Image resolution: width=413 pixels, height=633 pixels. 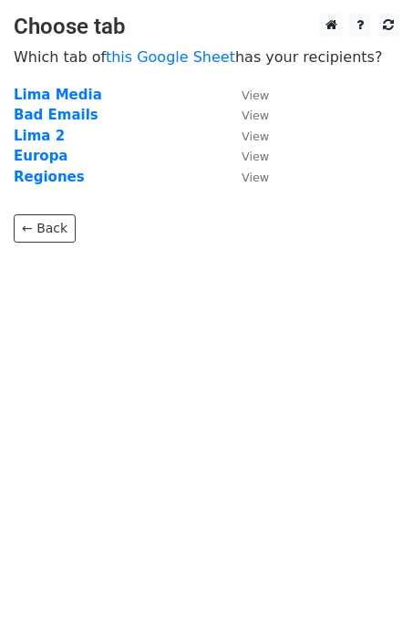 What do you see at coordinates (41, 156) in the screenshot?
I see `a: Europa` at bounding box center [41, 156].